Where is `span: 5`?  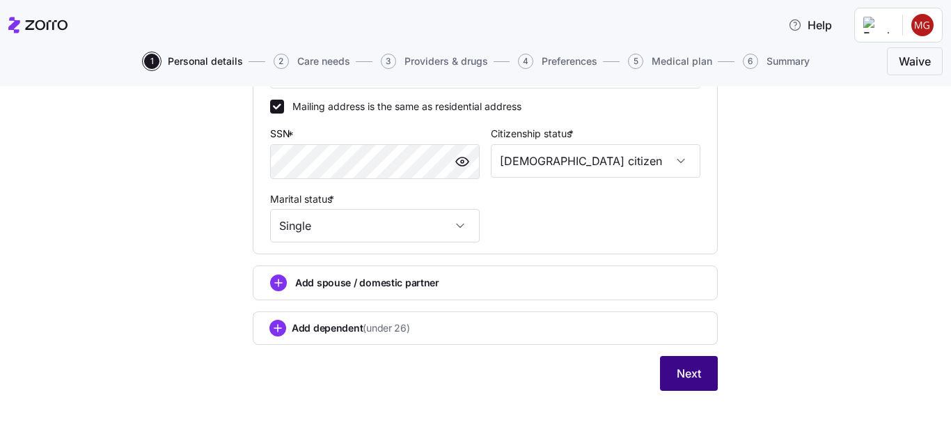 span: 5 is located at coordinates (636, 61).